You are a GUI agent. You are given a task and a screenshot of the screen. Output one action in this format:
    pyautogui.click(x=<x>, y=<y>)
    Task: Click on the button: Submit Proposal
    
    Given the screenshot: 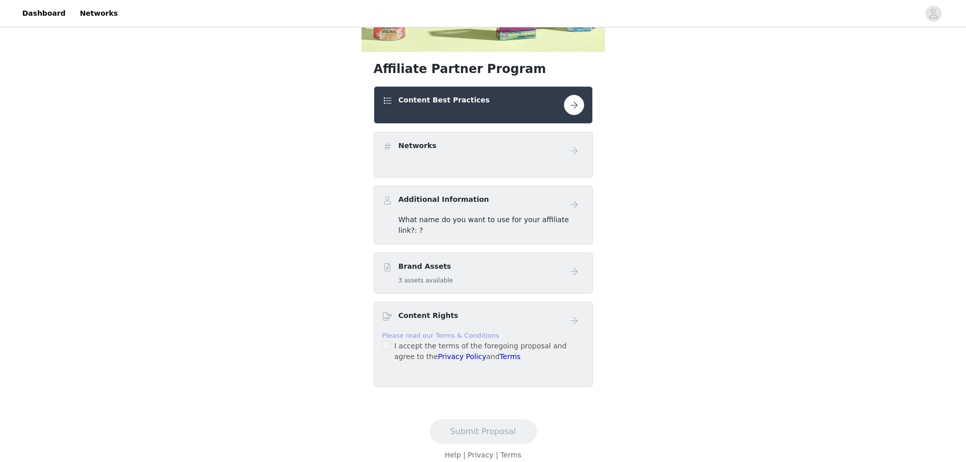 What is the action you would take?
    pyautogui.click(x=483, y=431)
    